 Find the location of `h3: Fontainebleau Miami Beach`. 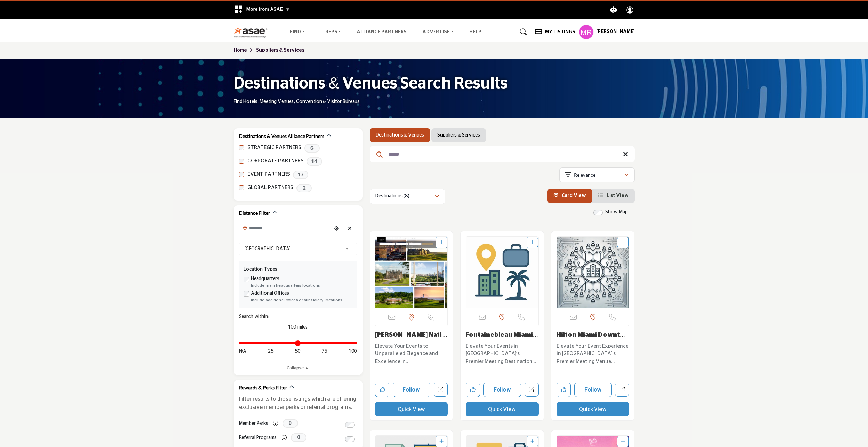

h3: Fontainebleau Miami Beach is located at coordinates (502, 336).